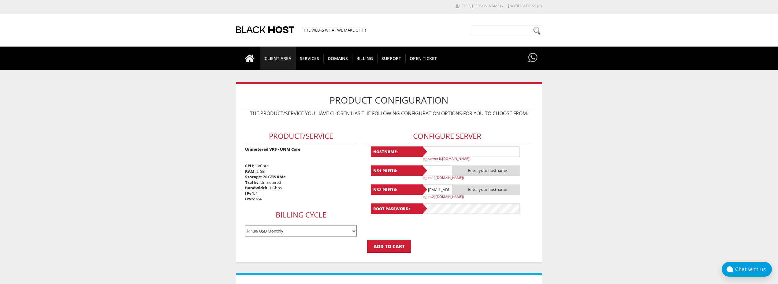  Describe the element at coordinates (447, 136) in the screenshot. I see `h3: Configure Server` at that location.